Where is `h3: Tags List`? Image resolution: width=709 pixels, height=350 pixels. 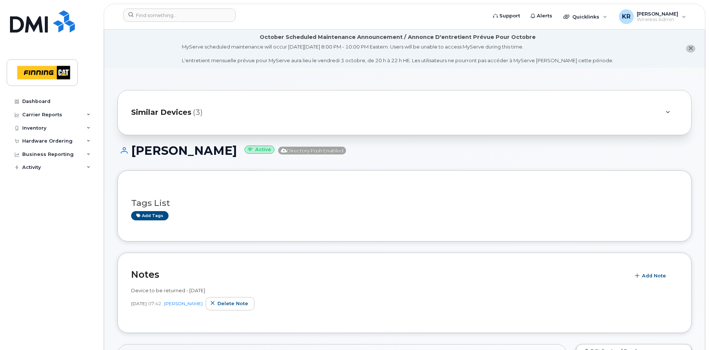
h3: Tags List is located at coordinates (404, 203).